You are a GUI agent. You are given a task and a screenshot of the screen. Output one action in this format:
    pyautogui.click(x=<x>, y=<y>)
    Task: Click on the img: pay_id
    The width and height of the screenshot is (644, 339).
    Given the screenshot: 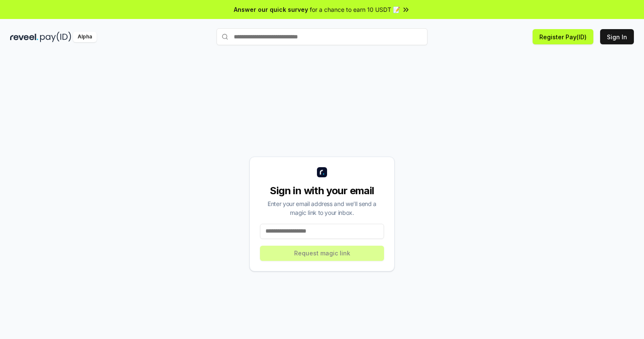 What is the action you would take?
    pyautogui.click(x=56, y=37)
    